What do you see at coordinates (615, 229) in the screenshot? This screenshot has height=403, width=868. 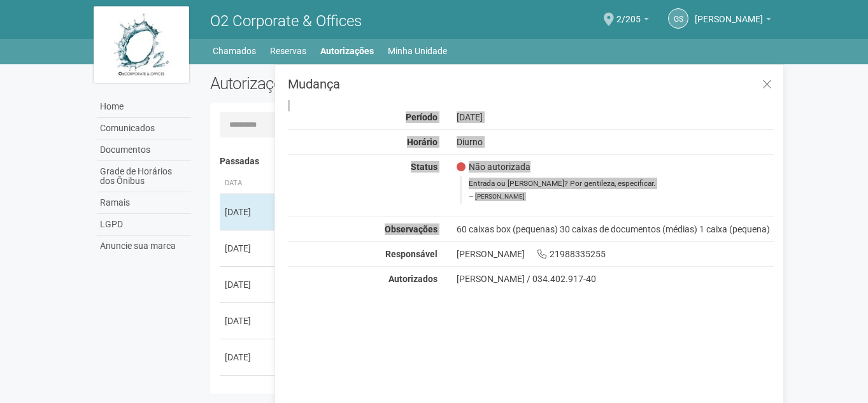 I see `div: 60 caixas box (pequenas) 30 caixas de documentos (médias) 1 caixa (pequena)` at bounding box center [615, 229].